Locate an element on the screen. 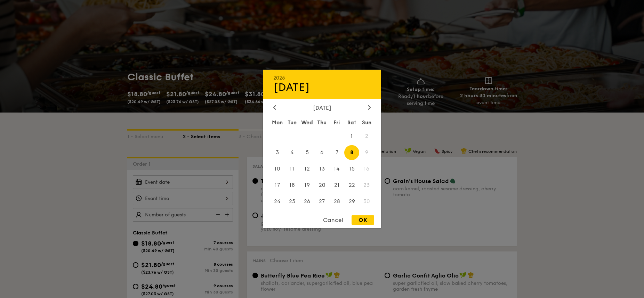 The image size is (644, 298). span: 6 is located at coordinates (322, 152).